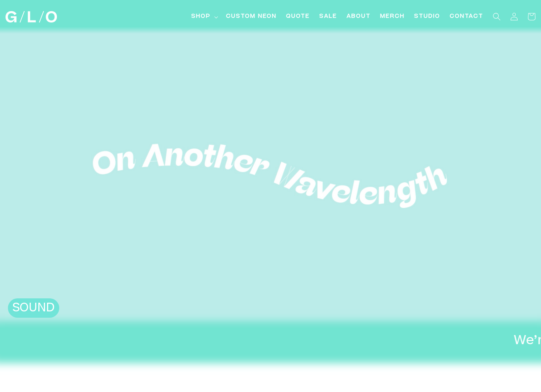  Describe the element at coordinates (467, 17) in the screenshot. I see `a: Contact` at that location.